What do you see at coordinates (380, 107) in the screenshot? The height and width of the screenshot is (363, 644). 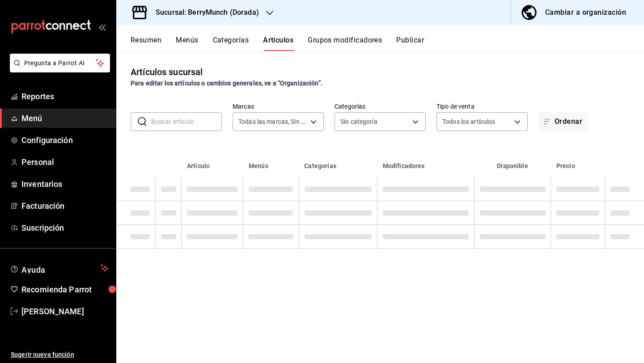 I see `label: Categorías` at bounding box center [380, 107].